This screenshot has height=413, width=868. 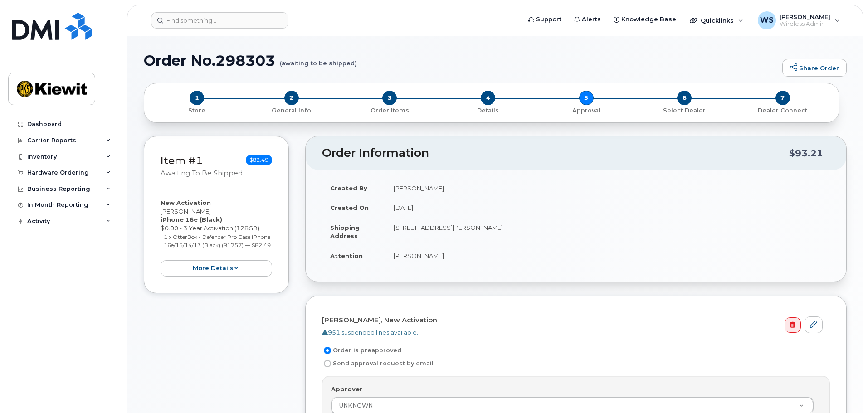 What do you see at coordinates (197, 110) in the screenshot?
I see `p: Store` at bounding box center [197, 110].